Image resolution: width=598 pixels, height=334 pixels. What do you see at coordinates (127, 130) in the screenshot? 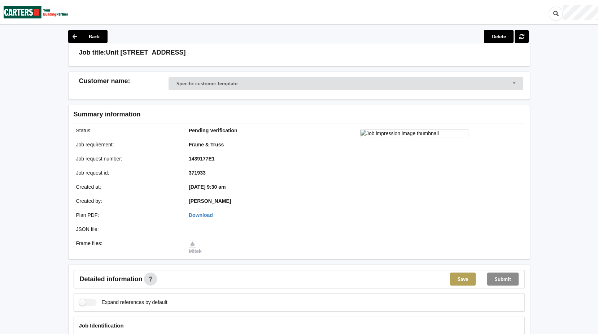
I see `div: Status :` at bounding box center [127, 130].